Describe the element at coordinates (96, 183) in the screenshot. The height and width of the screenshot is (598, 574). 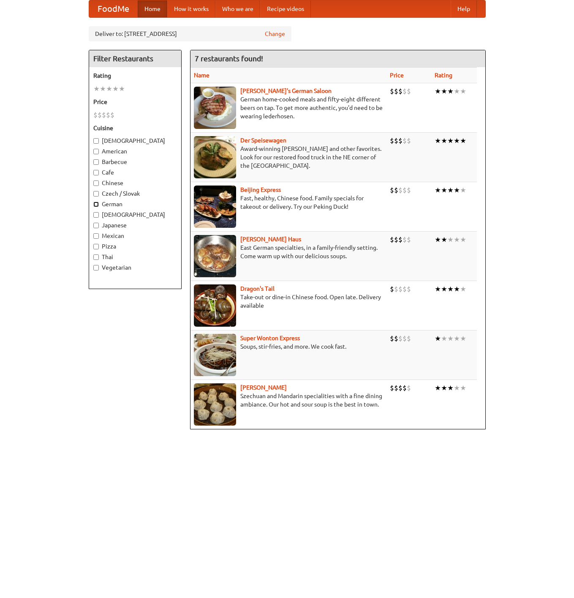
I see `input: Chinese` at that location.